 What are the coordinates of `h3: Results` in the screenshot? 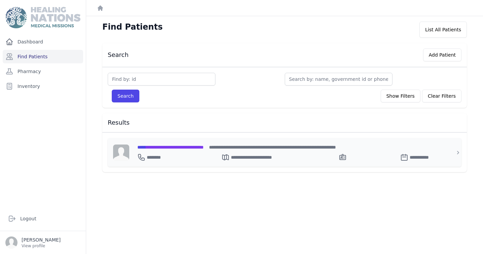 It's located at (284, 122).